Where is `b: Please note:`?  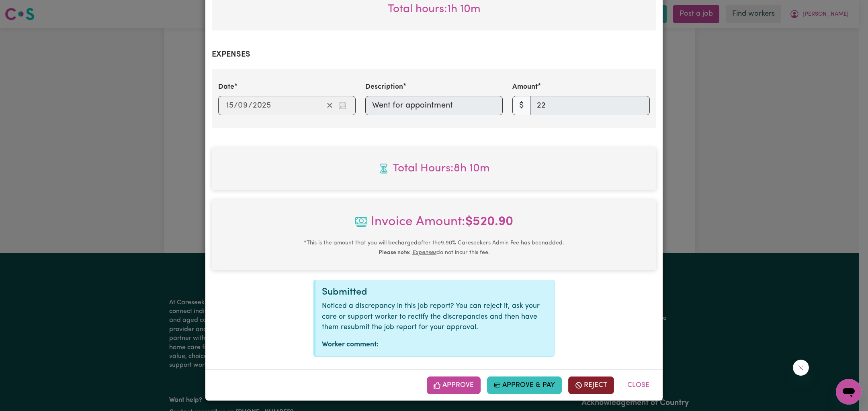
b: Please note: is located at coordinates (394, 252).